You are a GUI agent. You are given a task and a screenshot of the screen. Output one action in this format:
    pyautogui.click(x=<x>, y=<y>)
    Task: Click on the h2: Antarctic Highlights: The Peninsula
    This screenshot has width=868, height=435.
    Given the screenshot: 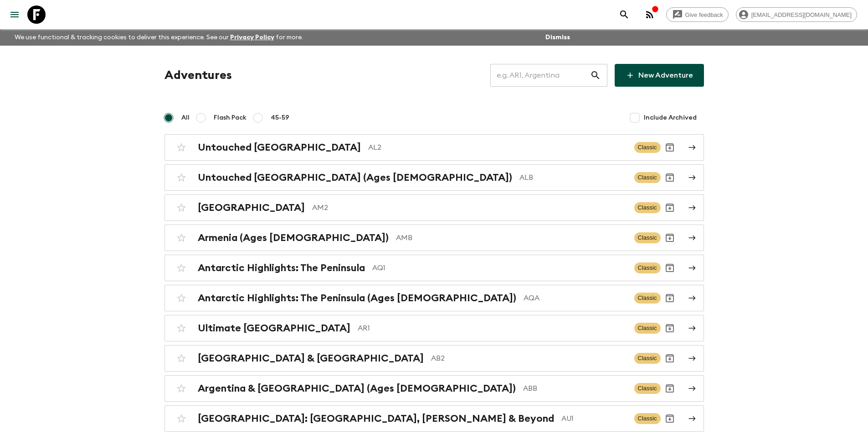 What is the action you would take?
    pyautogui.click(x=281, y=267)
    